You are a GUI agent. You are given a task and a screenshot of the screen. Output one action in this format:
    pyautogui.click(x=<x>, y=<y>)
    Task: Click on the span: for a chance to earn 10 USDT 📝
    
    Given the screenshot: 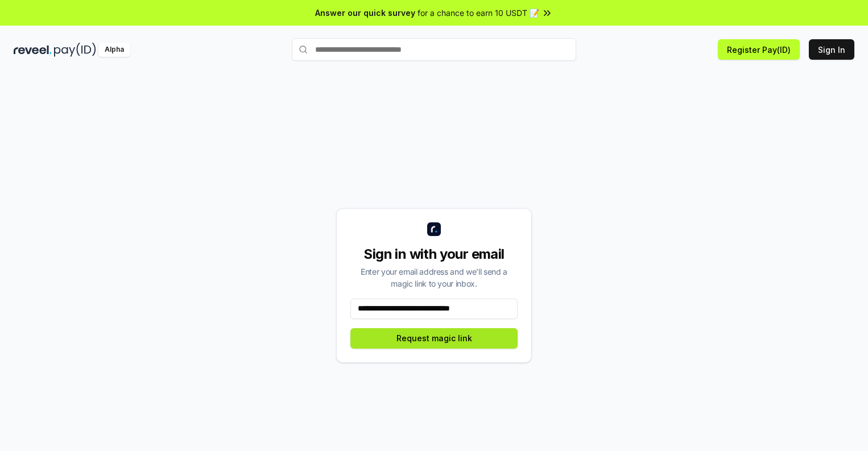 What is the action you would take?
    pyautogui.click(x=478, y=13)
    